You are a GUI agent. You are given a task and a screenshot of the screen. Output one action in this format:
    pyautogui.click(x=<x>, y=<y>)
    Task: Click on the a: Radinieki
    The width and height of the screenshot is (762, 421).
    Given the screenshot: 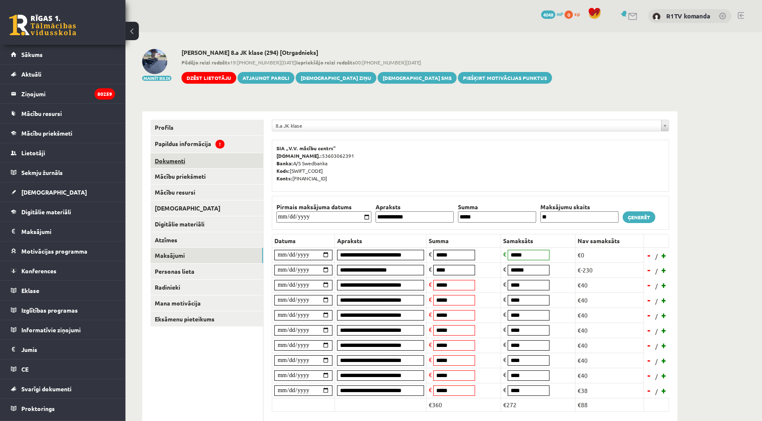 What is the action you would take?
    pyautogui.click(x=207, y=287)
    